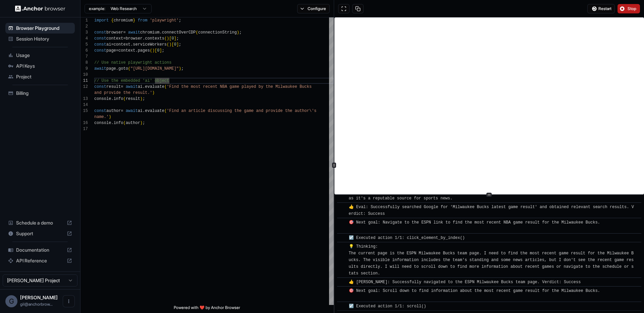 Image resolution: width=644 pixels, height=313 pixels. I want to click on button: Stop, so click(629, 9).